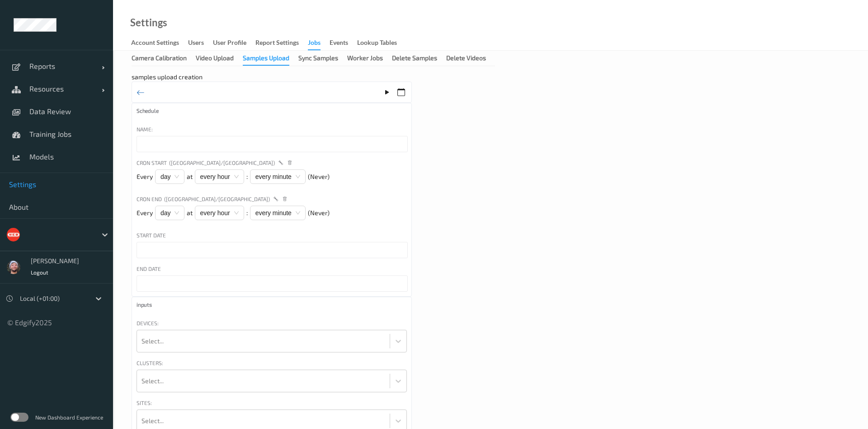 This screenshot has width=868, height=429. Describe the element at coordinates (466, 59) in the screenshot. I see `div: Delete Videos` at that location.